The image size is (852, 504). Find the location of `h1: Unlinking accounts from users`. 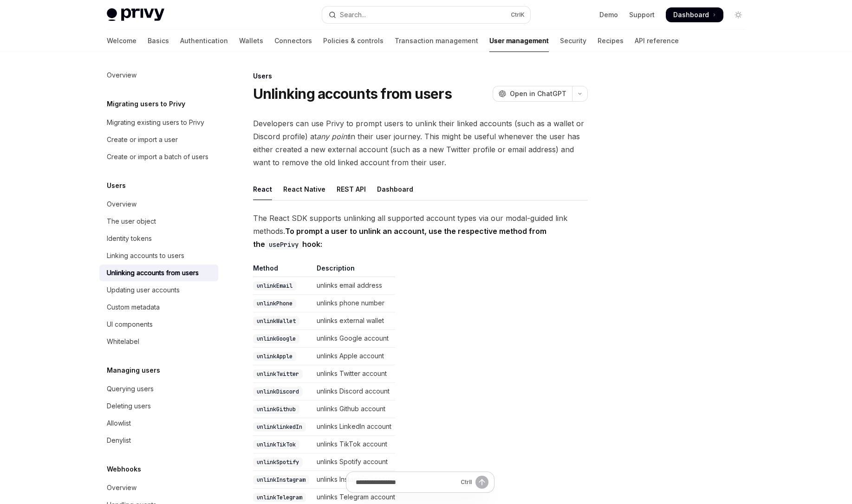

h1: Unlinking accounts from users is located at coordinates (353, 94).